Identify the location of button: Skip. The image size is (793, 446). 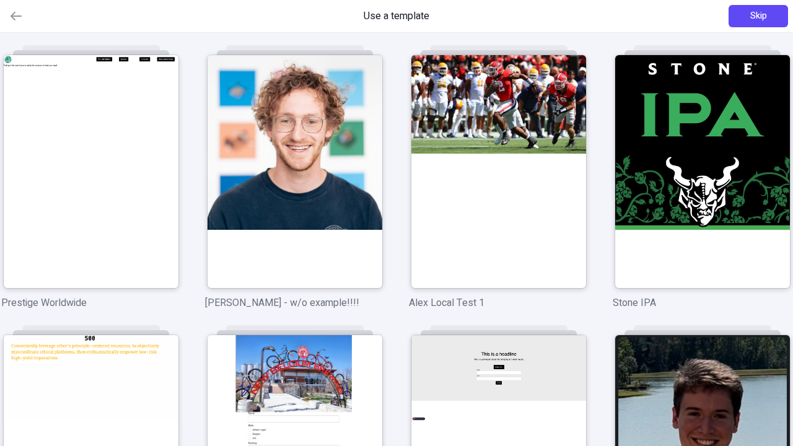
(758, 16).